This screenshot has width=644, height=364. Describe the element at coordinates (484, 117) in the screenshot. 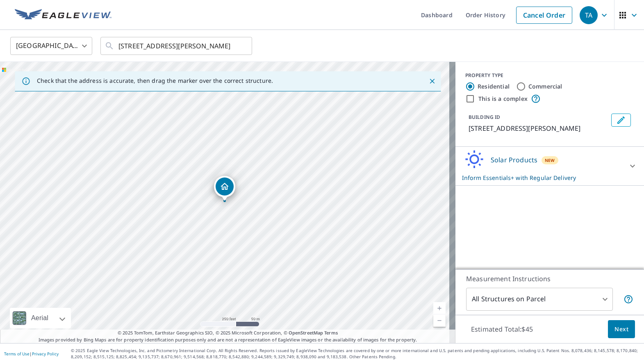

I see `p: BUILDING ID` at that location.